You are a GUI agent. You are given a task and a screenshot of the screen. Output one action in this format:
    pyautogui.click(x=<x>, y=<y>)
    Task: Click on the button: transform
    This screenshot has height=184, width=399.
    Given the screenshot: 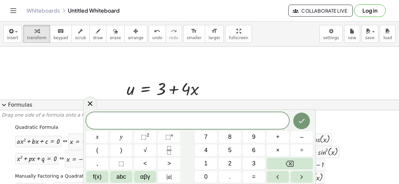 What is the action you would take?
    pyautogui.click(x=37, y=34)
    